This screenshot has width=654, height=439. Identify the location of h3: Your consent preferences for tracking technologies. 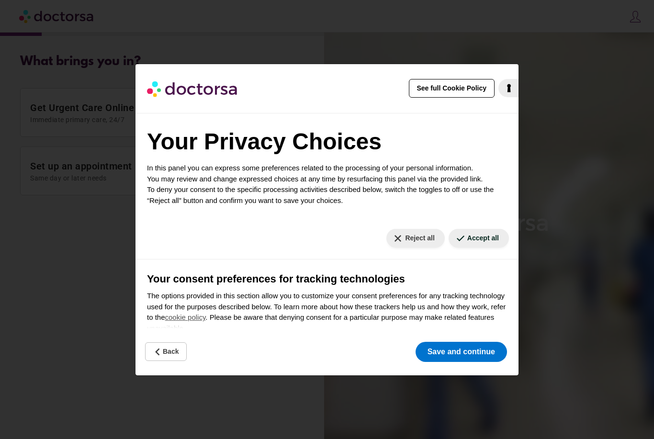
(327, 279).